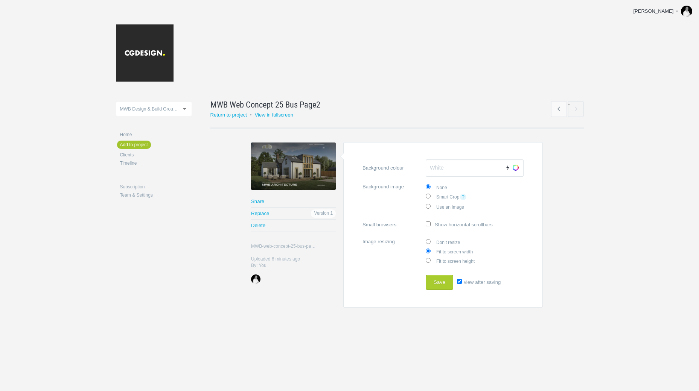 This screenshot has width=699, height=391. I want to click on span: Image resizing, so click(389, 243).